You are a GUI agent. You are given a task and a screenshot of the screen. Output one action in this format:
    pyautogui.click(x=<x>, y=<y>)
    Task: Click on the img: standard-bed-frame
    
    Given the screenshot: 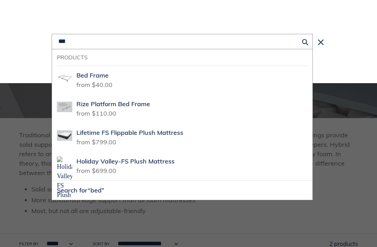 What is the action you would take?
    pyautogui.click(x=65, y=78)
    